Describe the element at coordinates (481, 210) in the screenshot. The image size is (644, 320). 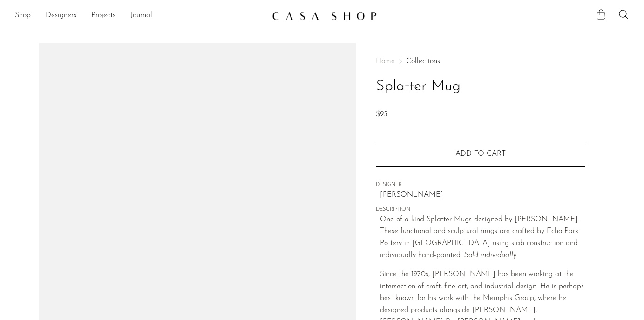
I see `span: DESCRIPTION` at that location.